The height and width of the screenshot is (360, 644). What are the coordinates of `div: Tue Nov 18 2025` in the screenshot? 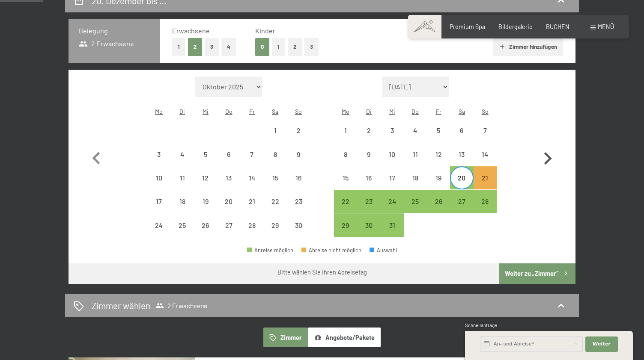 It's located at (182, 201).